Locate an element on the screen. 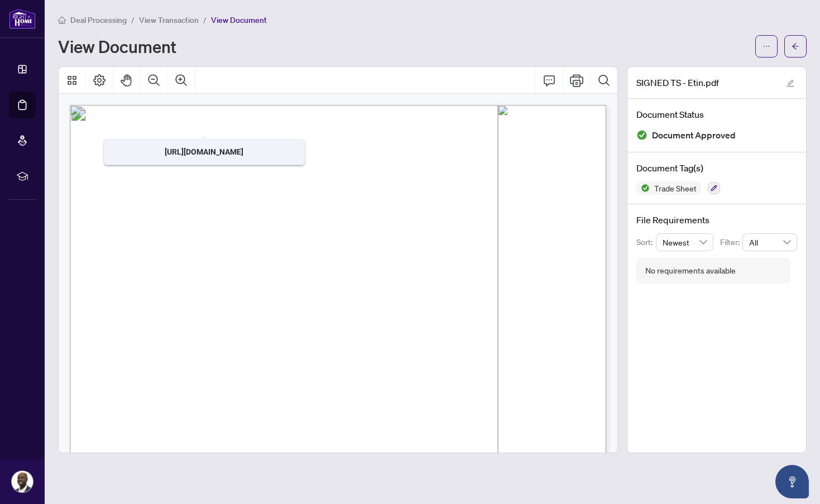 The height and width of the screenshot is (504, 820). button: Open asap is located at coordinates (792, 481).